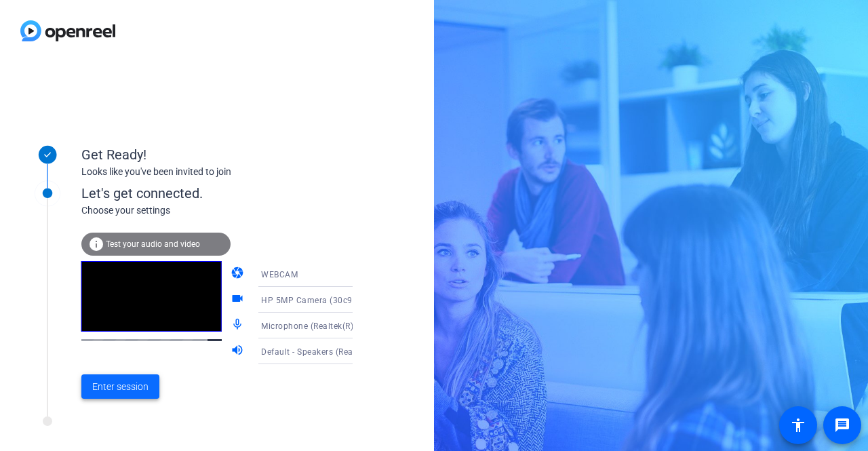 This screenshot has width=868, height=451. I want to click on span: Default - Speakers (Realtek(R) Audio), so click(334, 351).